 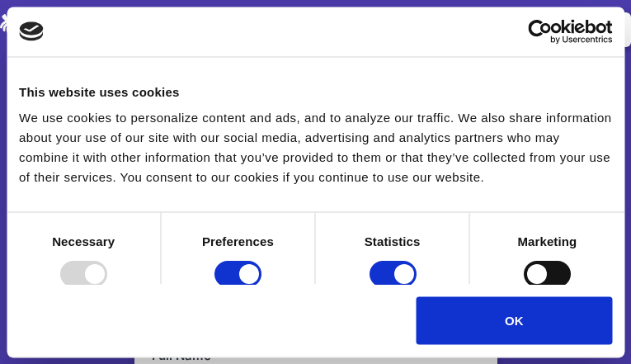 I want to click on strong: Statistics, so click(x=393, y=240).